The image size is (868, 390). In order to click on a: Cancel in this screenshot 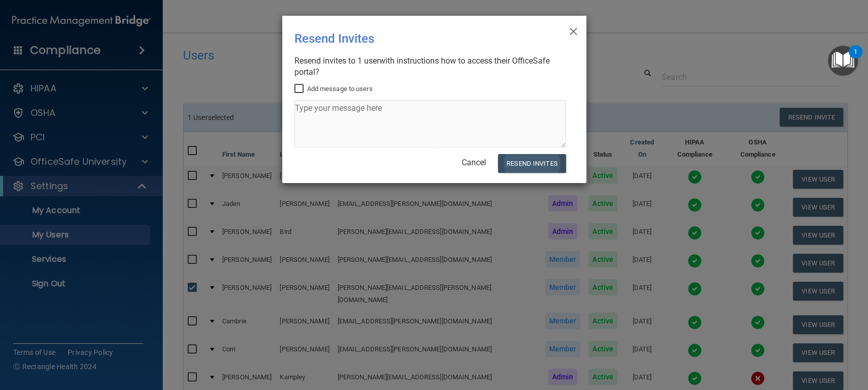, I will do `click(474, 162)`.